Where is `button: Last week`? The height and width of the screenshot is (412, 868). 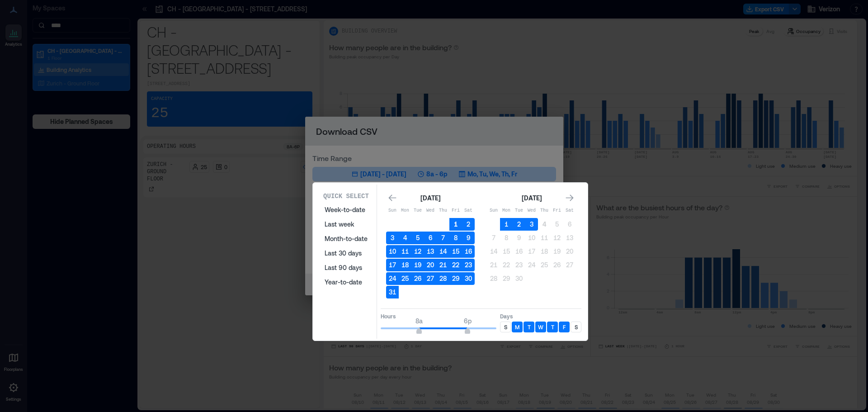 button: Last week is located at coordinates (346, 224).